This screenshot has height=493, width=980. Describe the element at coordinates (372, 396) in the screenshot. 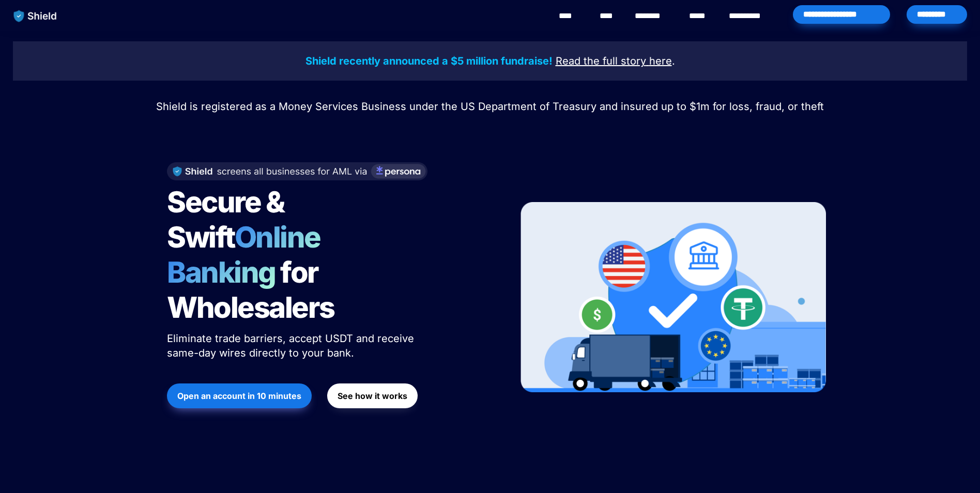

I see `strong: See how it works` at that location.